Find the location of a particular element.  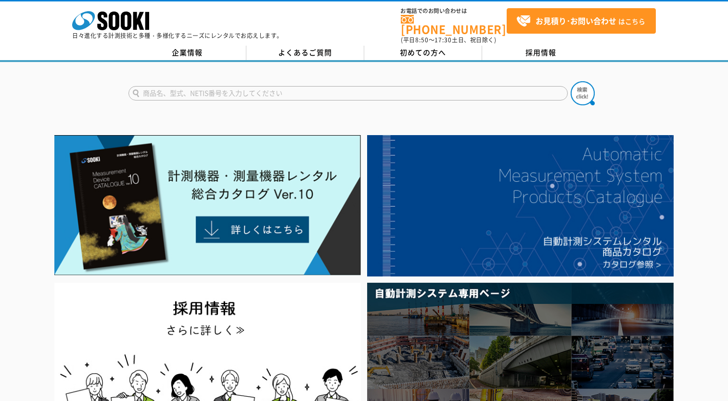

span: はこちら is located at coordinates (581, 21).